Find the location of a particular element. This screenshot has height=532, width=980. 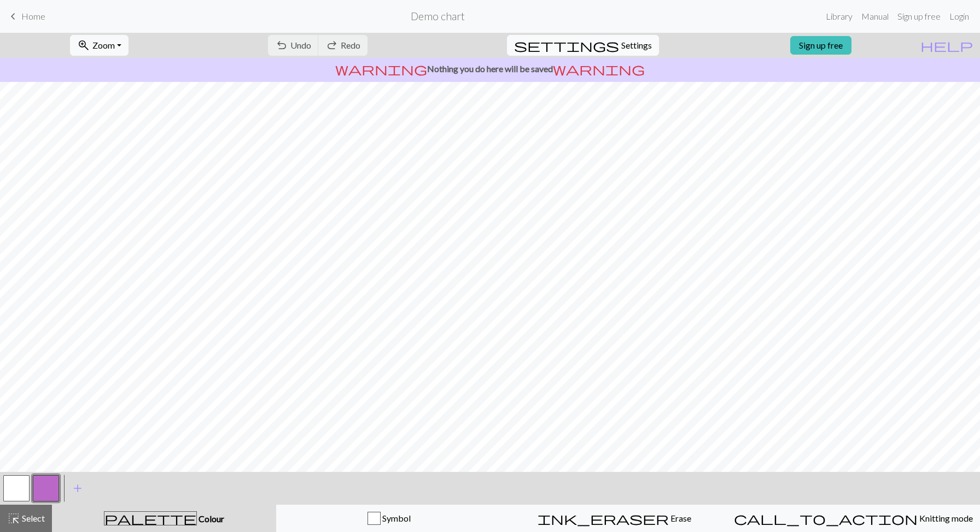

button: Symbol is located at coordinates (389, 519).